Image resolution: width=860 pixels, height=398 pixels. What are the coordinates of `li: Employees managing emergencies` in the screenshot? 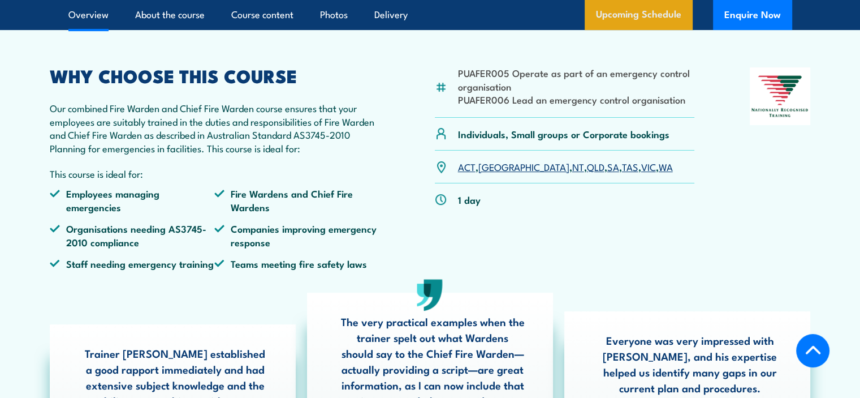 It's located at (132, 200).